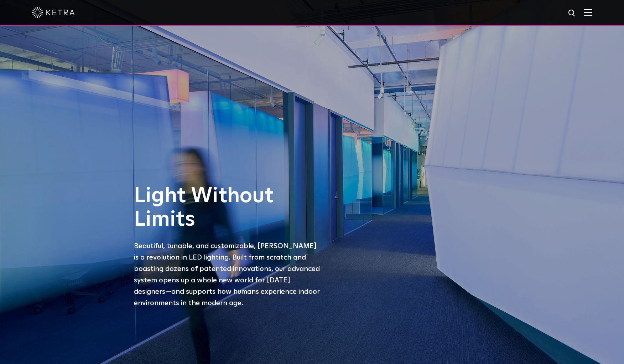 The width and height of the screenshot is (624, 364). I want to click on img: Hamburger%20Nav.svg, so click(588, 12).